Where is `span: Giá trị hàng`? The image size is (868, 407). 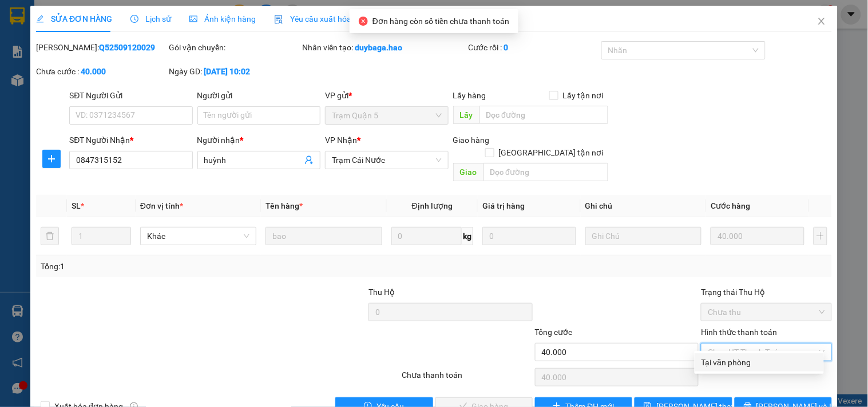 span: Giá trị hàng is located at coordinates (504, 206).